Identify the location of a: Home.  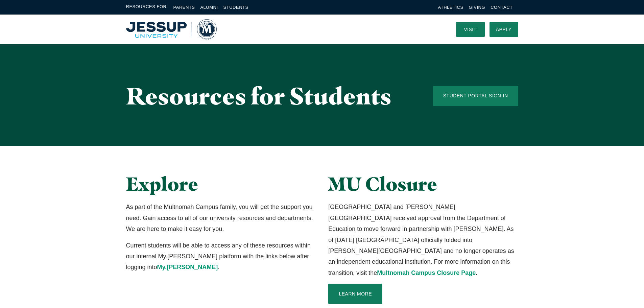
(172, 29).